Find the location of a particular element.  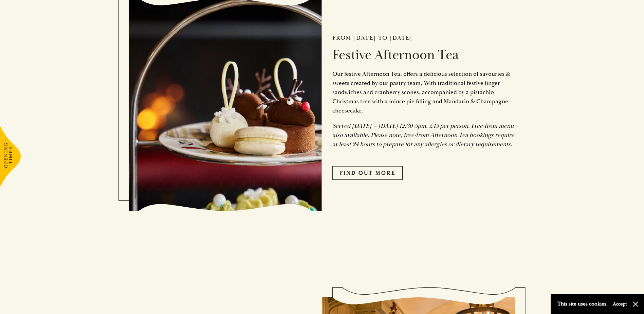

p: This site uses cookies. is located at coordinates (582, 303).